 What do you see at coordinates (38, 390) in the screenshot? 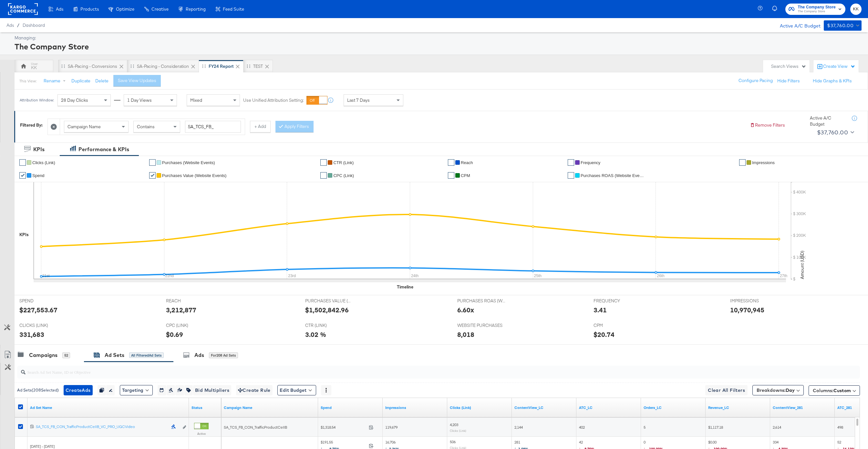
I see `div: Ad Sets ( 208 Selected)` at bounding box center [38, 390].